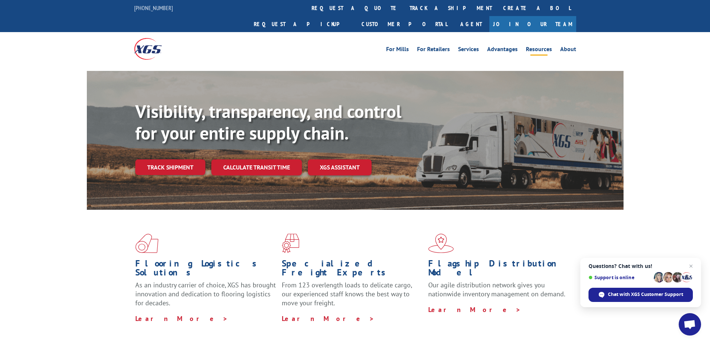 The height and width of the screenshot is (343, 710). Describe the element at coordinates (290, 243) in the screenshot. I see `img: xgs-icon-focused-on-flooring-red` at that location.